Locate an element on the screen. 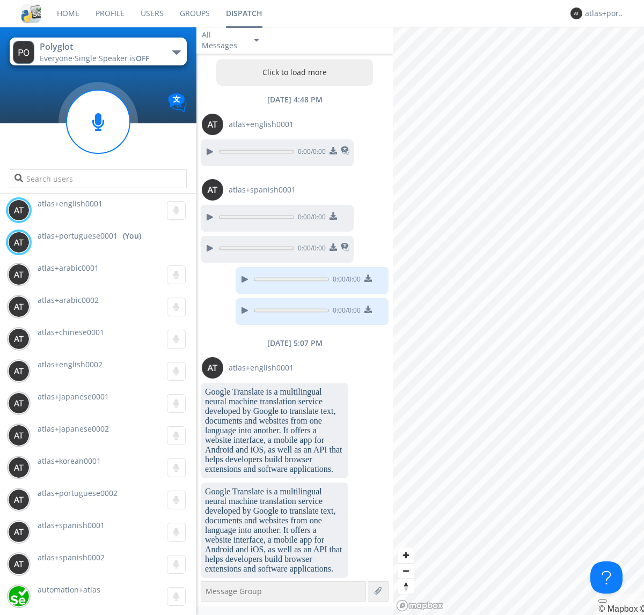 Image resolution: width=644 pixels, height=615 pixels. input: Search users is located at coordinates (98, 179).